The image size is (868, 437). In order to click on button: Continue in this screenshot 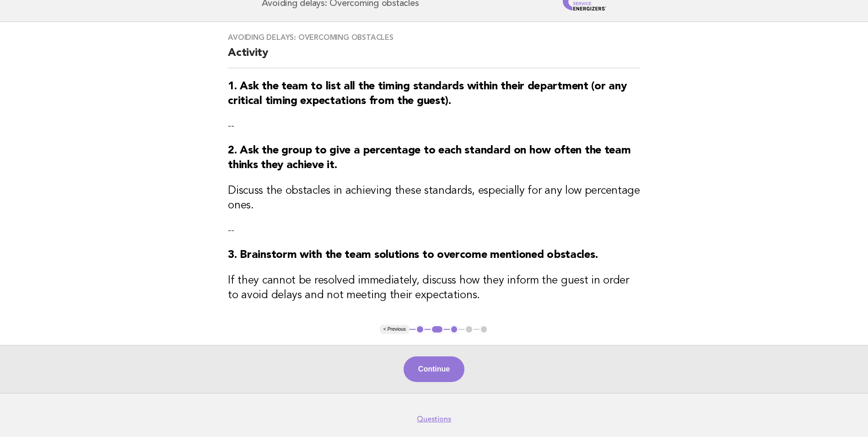, I will do `click(434, 369)`.